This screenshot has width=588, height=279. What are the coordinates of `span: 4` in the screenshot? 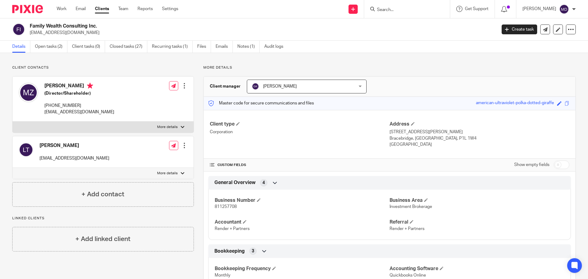 It's located at (264, 183).